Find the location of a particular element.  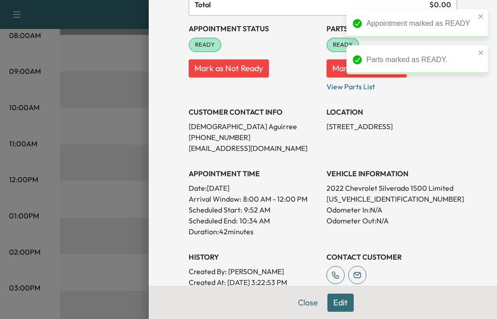

p: 9:52 AM is located at coordinates (257, 210).